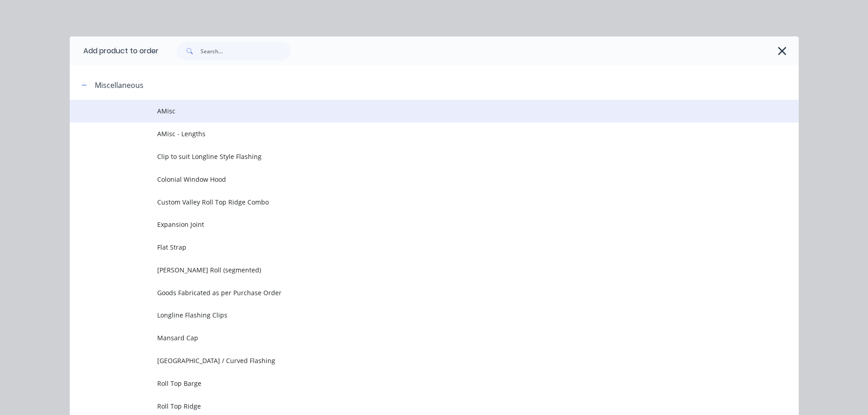  Describe the element at coordinates (414, 406) in the screenshot. I see `span: Roll Top Ridge` at that location.